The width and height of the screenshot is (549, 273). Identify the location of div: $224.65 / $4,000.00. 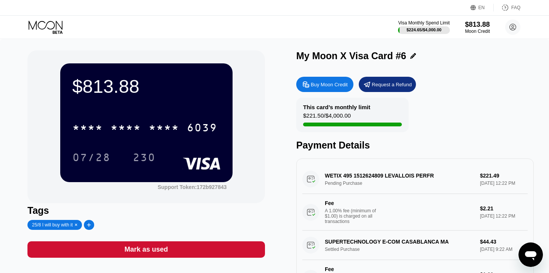
(424, 30).